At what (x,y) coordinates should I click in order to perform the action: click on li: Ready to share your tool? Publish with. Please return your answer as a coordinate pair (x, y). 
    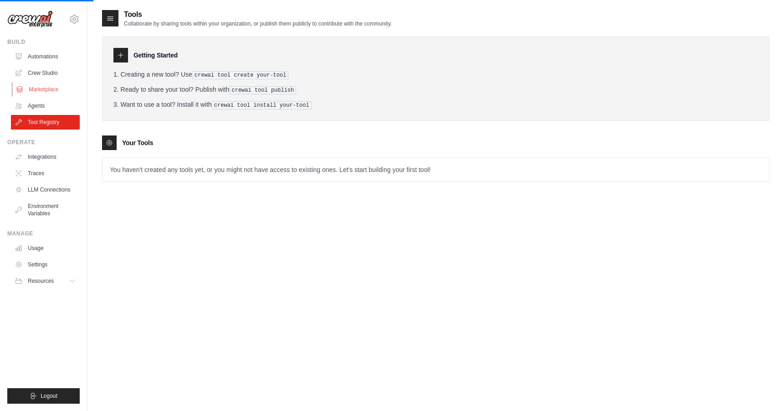
    Looking at the image, I should click on (436, 89).